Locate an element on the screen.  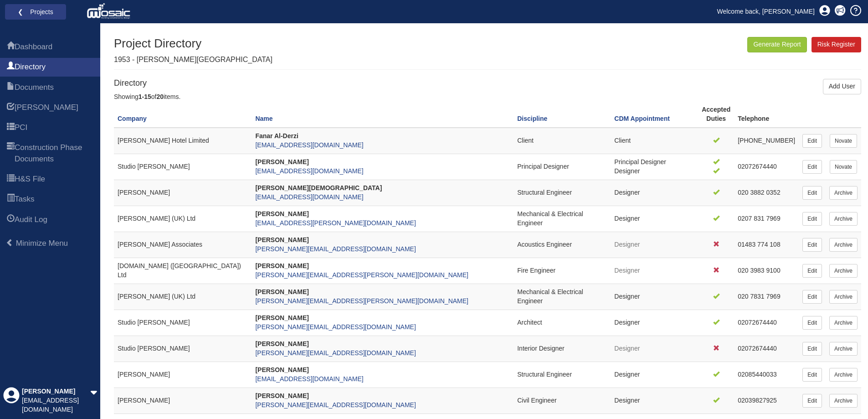
span: Civil Engineer is located at coordinates (537, 400).